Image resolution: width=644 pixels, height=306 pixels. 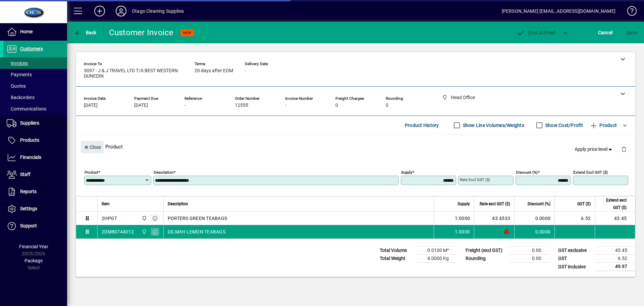 I want to click on a: Home, so click(x=35, y=32).